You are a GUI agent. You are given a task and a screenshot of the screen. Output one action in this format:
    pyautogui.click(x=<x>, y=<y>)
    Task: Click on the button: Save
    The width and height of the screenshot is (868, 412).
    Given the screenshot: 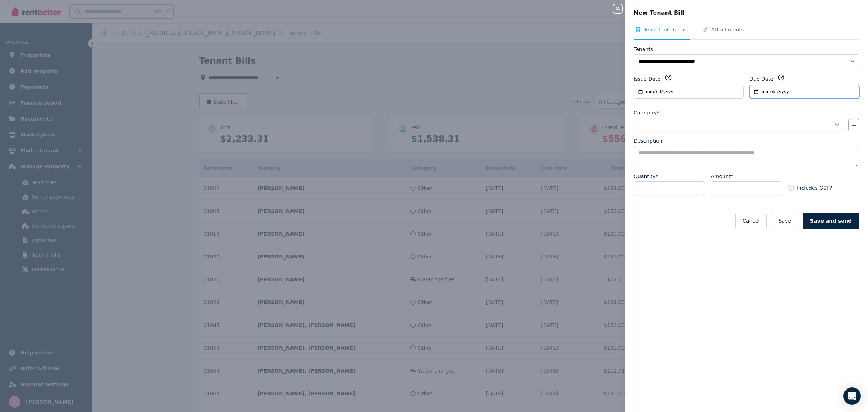 What is the action you would take?
    pyautogui.click(x=784, y=221)
    